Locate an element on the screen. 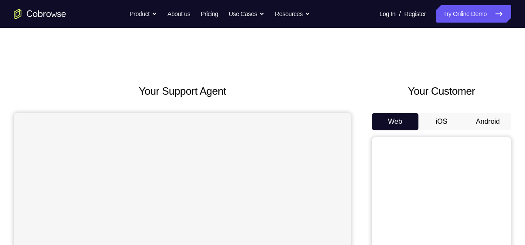 The height and width of the screenshot is (245, 525). button: Use Cases is located at coordinates (247, 14).